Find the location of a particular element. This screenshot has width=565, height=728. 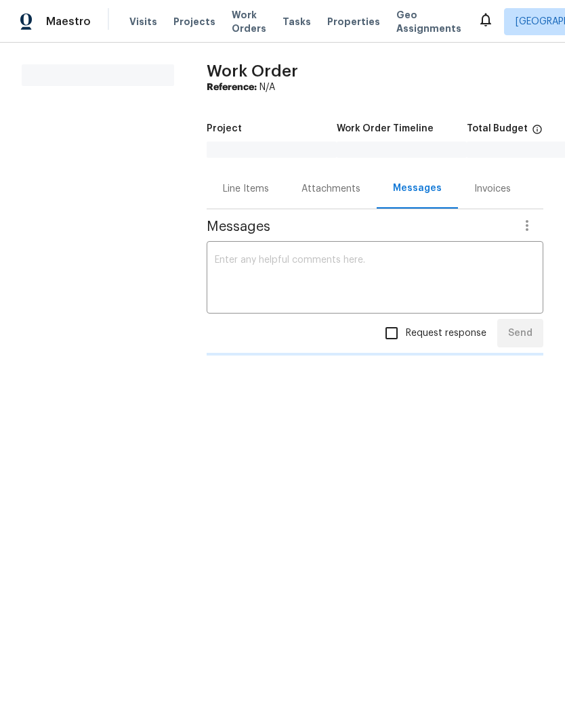

span: Request response is located at coordinates (446, 333).